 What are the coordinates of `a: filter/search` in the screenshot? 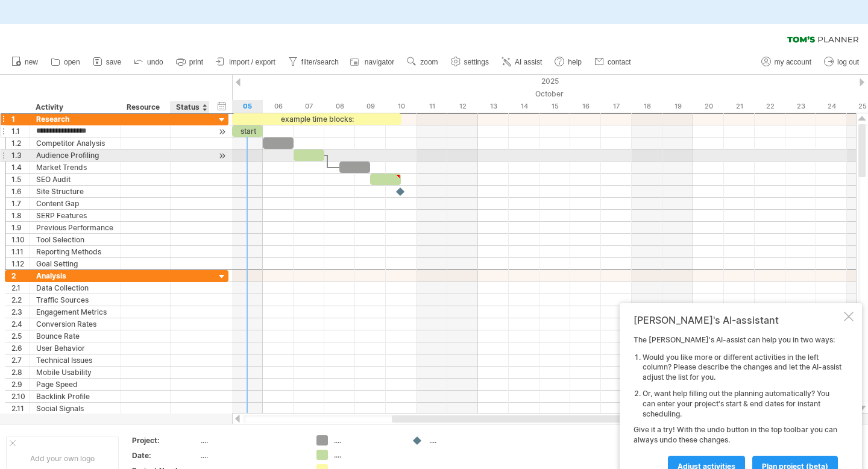 It's located at (314, 62).